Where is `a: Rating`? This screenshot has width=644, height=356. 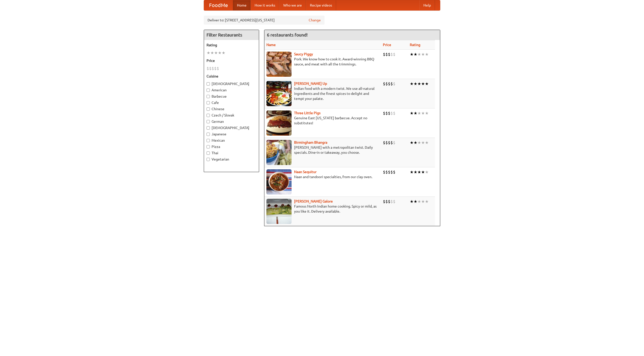
a: Rating is located at coordinates (415, 44).